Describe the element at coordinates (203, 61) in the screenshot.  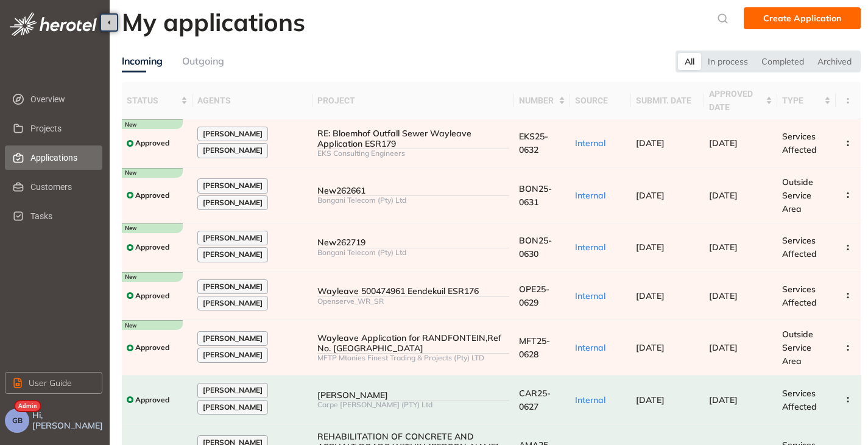
I see `div: Outgoing` at that location.